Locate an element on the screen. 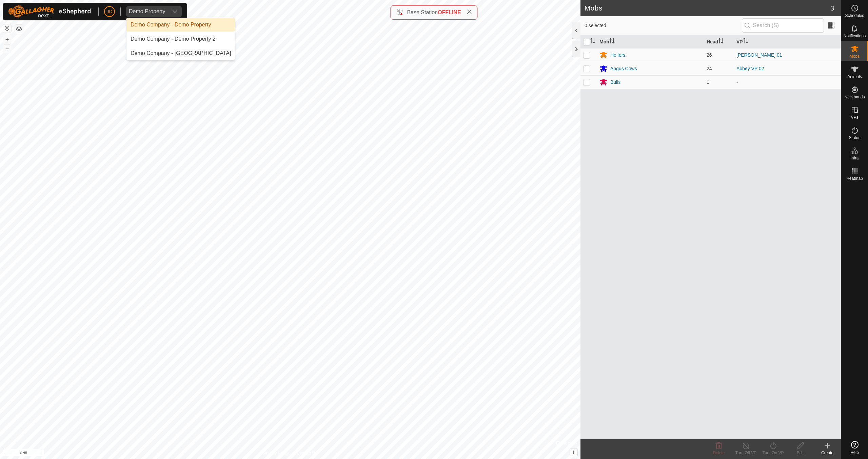 The height and width of the screenshot is (459, 868). button: Reset Map is located at coordinates (7, 28).